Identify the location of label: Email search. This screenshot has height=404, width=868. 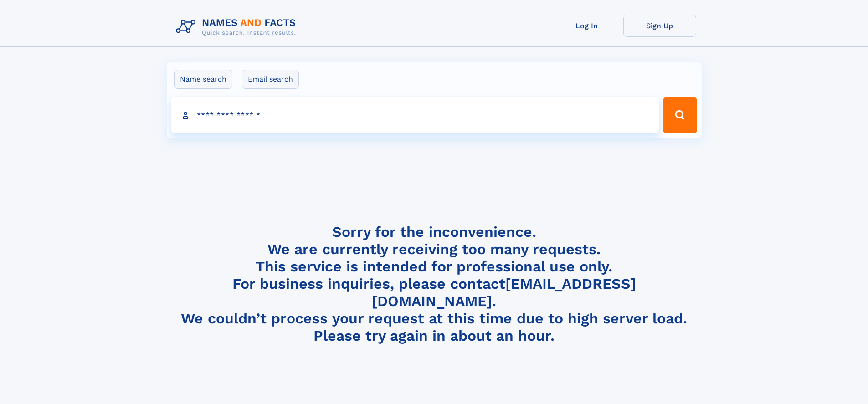
(270, 79).